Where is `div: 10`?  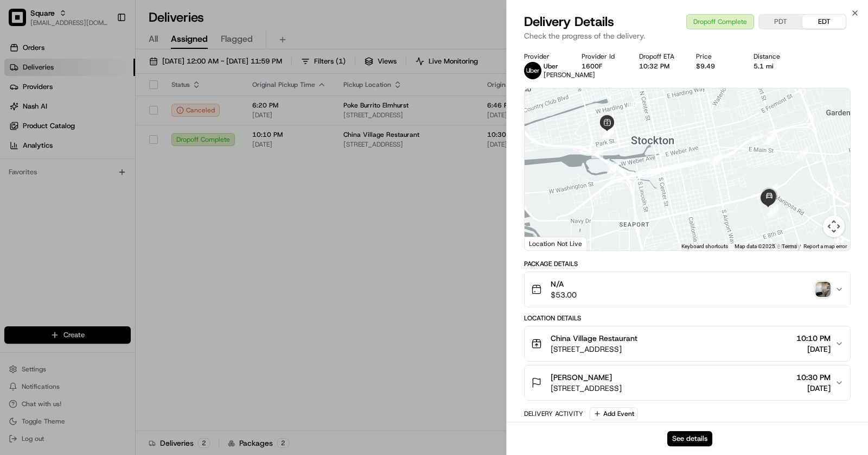
div: 10 is located at coordinates (633, 104).